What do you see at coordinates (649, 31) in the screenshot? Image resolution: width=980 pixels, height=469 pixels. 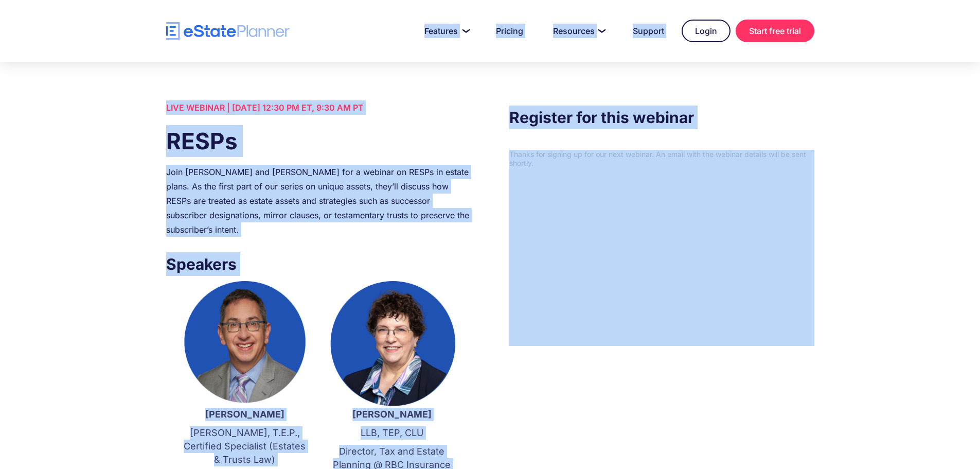 I see `a: Support` at bounding box center [649, 31].